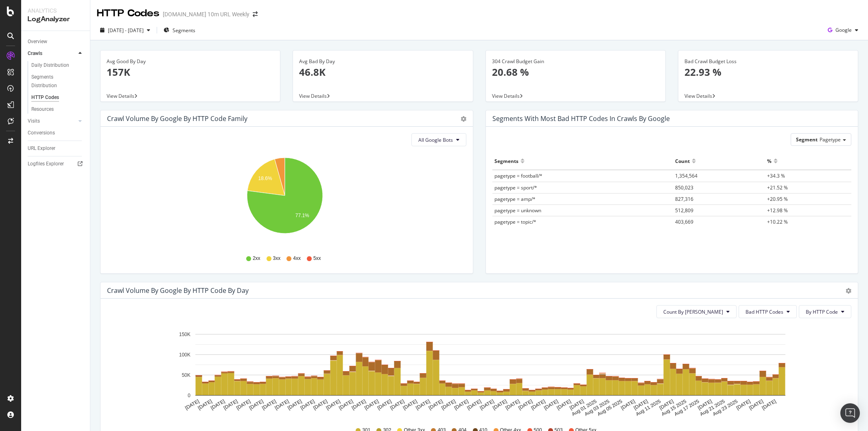 This screenshot has width=868, height=431. I want to click on a: URL Explorer, so click(56, 149).